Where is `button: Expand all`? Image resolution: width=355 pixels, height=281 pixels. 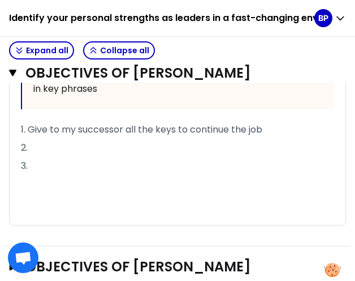 button: Expand all is located at coordinates (41, 50).